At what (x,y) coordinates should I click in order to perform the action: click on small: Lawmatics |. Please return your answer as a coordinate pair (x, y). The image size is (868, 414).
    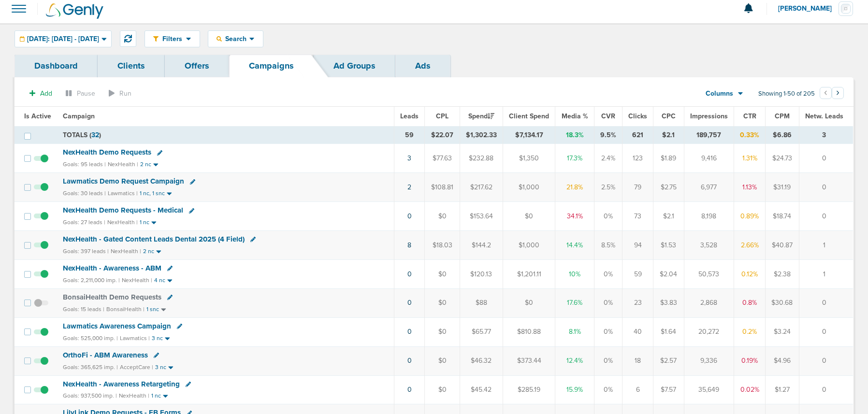
    Looking at the image, I should click on (123, 194).